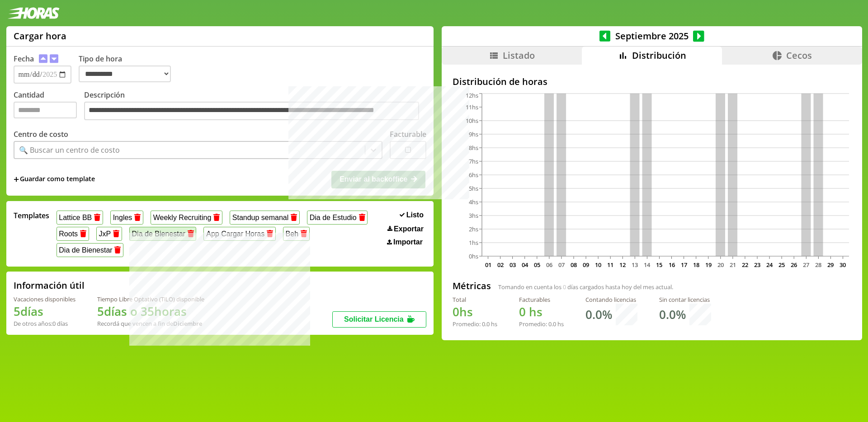  What do you see at coordinates (475, 300) in the screenshot?
I see `div: Total` at bounding box center [475, 300].